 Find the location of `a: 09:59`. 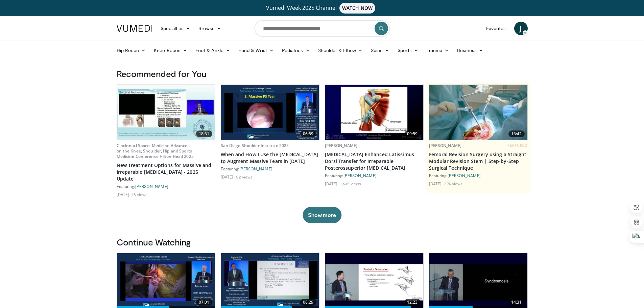

a: 09:59 is located at coordinates (374, 112).